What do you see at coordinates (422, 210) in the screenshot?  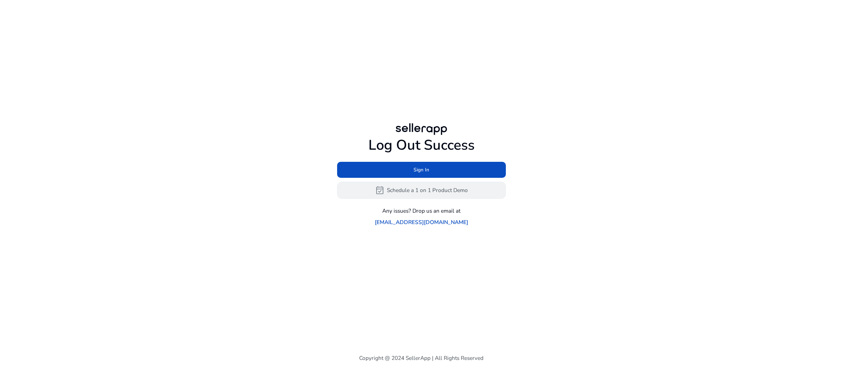 I see `p: Any issues? Drop us an email at` at bounding box center [422, 210].